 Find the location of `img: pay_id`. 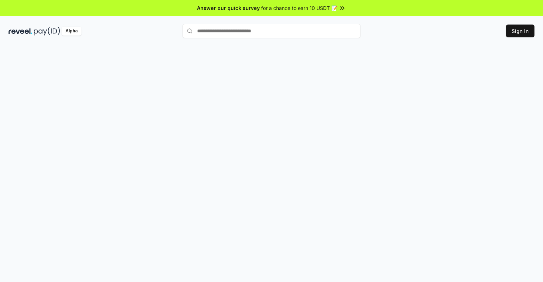

img: pay_id is located at coordinates (47, 31).